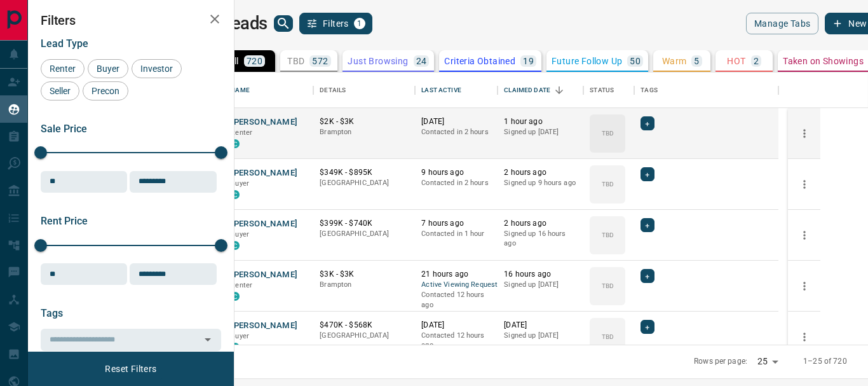 This screenshot has width=868, height=386. What do you see at coordinates (208, 339) in the screenshot?
I see `button: Open` at bounding box center [208, 339].